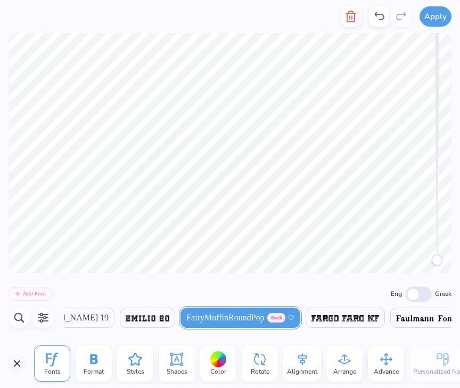  What do you see at coordinates (345, 372) in the screenshot?
I see `span: Arrange` at bounding box center [345, 372].